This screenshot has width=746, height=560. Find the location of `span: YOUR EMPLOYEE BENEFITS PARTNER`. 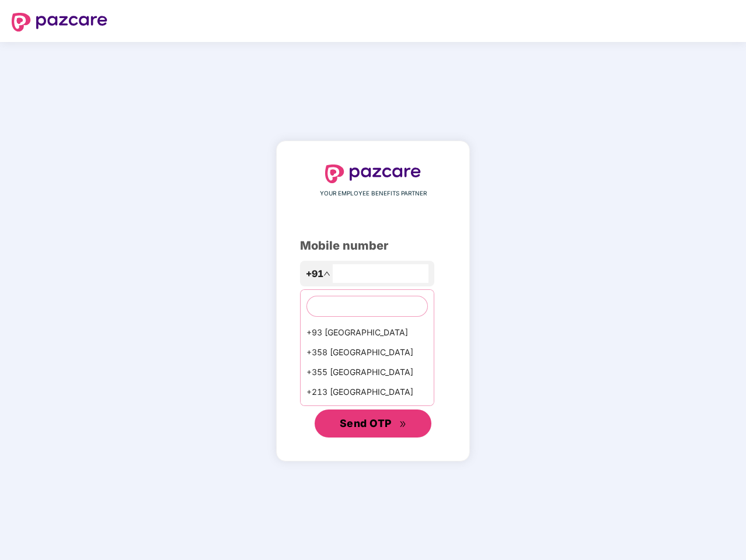

span: YOUR EMPLOYEE BENEFITS PARTNER is located at coordinates (373, 194).